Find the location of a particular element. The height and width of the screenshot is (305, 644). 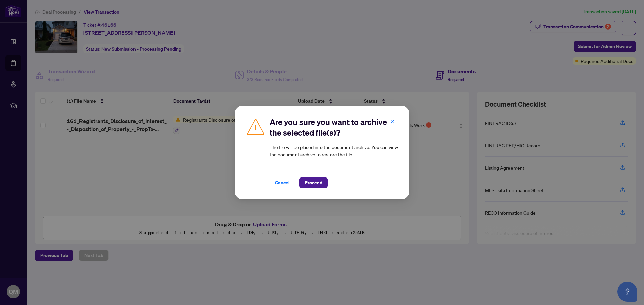

span: Proceed is located at coordinates (313, 183).